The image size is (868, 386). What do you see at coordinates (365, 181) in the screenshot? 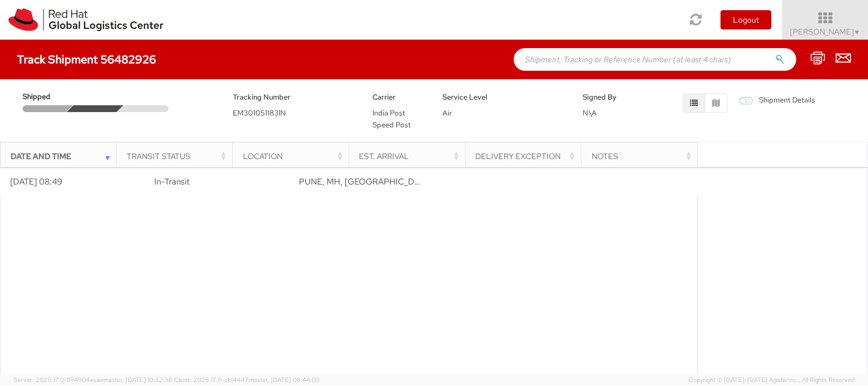
I see `span: PUNE, MH, IN` at bounding box center [365, 181].